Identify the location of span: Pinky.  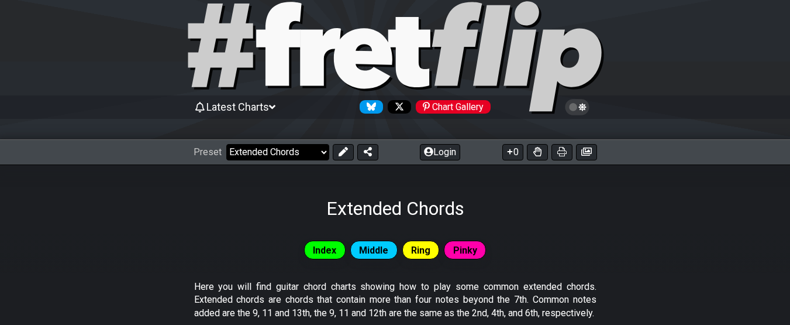
(465, 250).